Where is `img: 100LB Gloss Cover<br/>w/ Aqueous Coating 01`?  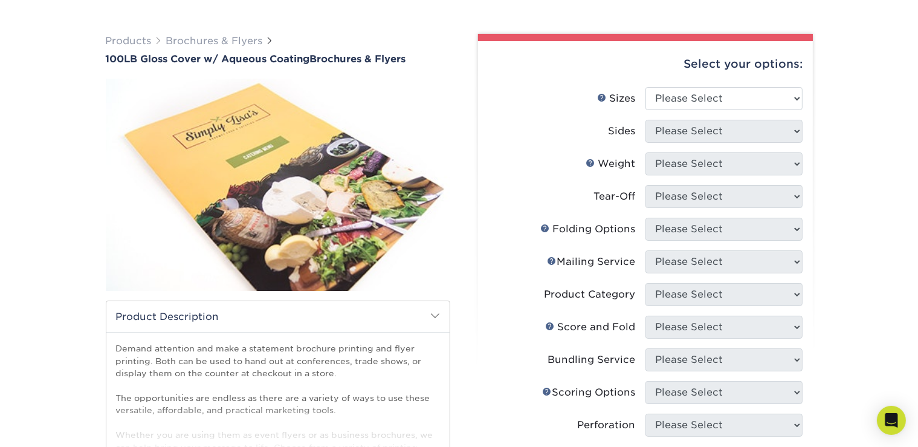 img: 100LB Gloss Cover<br/>w/ Aqueous Coating 01 is located at coordinates (278, 185).